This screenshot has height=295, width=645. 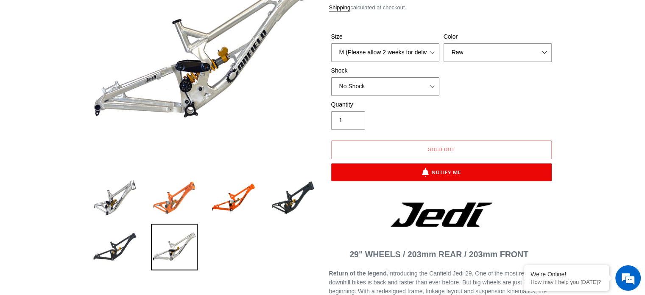 I want to click on span: 29" WHEELS / 203mm REAR / 203mm FRONT, so click(x=439, y=254).